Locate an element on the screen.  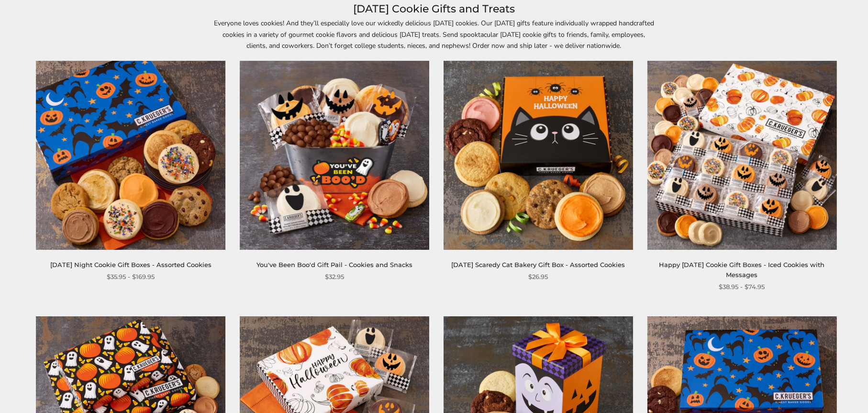
a: Happy Halloween Cookie Gift Boxes - Iced Cookies with Messages is located at coordinates (742, 156).